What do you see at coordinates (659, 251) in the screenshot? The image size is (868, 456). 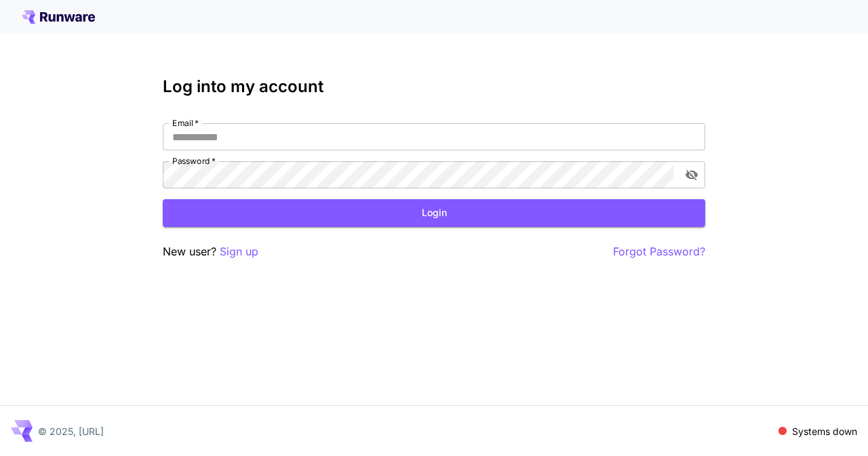 I see `p: Forgot Password?` at bounding box center [659, 251].